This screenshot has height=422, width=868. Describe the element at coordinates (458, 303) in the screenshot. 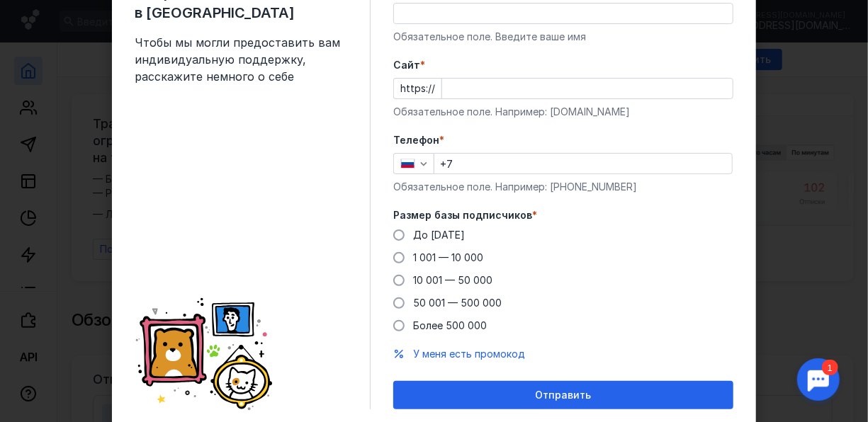

I see `span: 50 001 — 500 000` at that location.